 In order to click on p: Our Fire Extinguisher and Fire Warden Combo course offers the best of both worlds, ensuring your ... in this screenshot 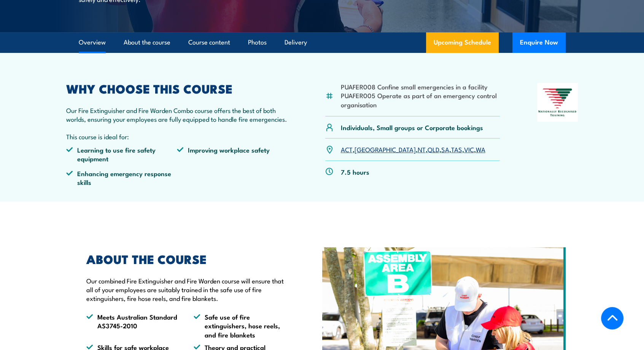, I will do `click(177, 115)`.